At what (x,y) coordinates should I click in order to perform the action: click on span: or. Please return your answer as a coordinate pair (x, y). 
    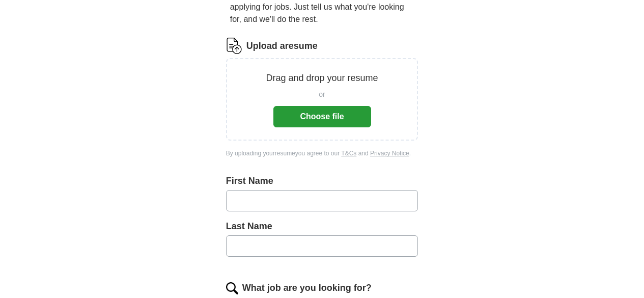
    Looking at the image, I should click on (322, 95).